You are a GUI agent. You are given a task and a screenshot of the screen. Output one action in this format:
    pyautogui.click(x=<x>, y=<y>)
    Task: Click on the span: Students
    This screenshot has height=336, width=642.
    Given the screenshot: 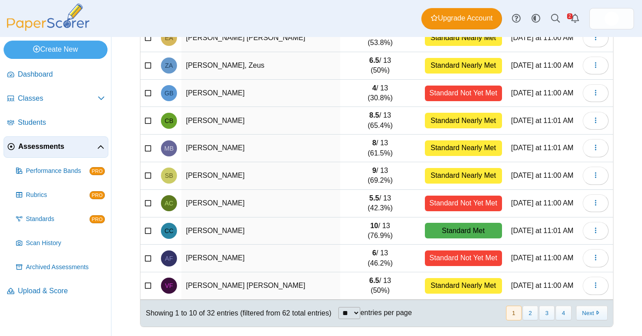 What is the action you would take?
    pyautogui.click(x=61, y=123)
    